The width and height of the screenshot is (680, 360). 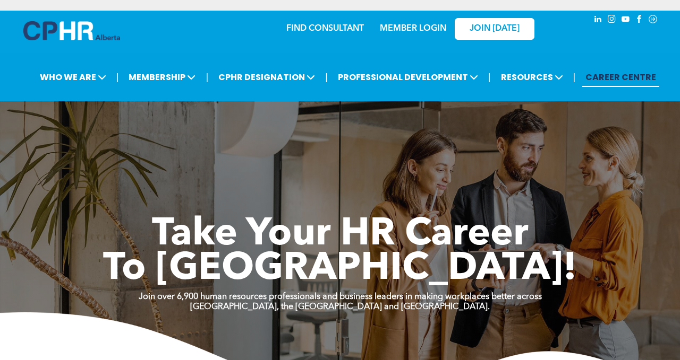 What do you see at coordinates (639, 20) in the screenshot?
I see `a: facebook` at bounding box center [639, 20].